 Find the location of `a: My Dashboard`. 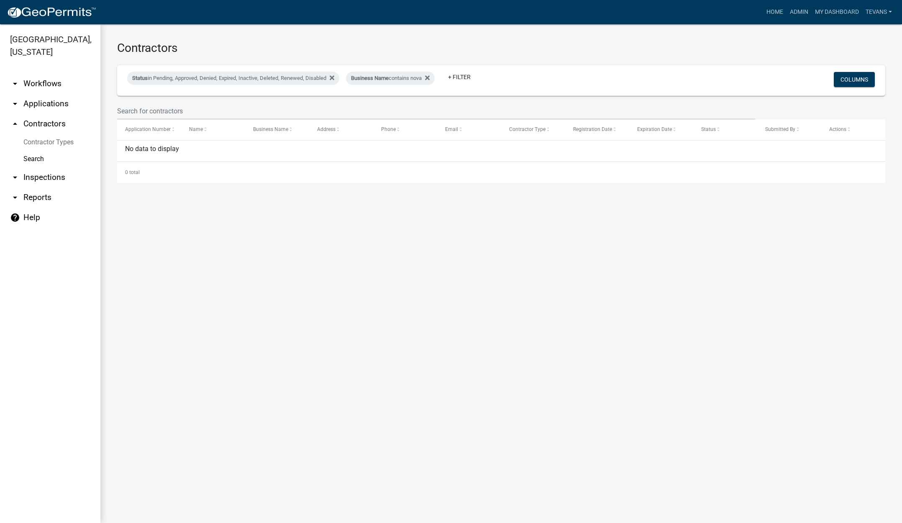

a: My Dashboard is located at coordinates (837, 12).